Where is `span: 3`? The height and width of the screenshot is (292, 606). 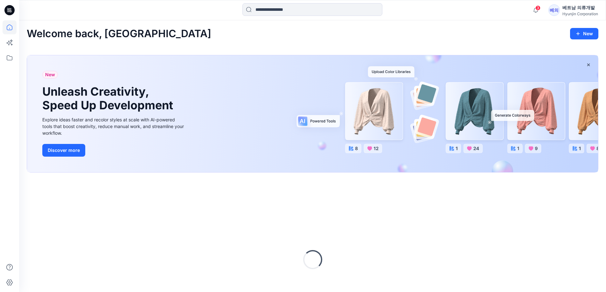 span: 3 is located at coordinates (538, 8).